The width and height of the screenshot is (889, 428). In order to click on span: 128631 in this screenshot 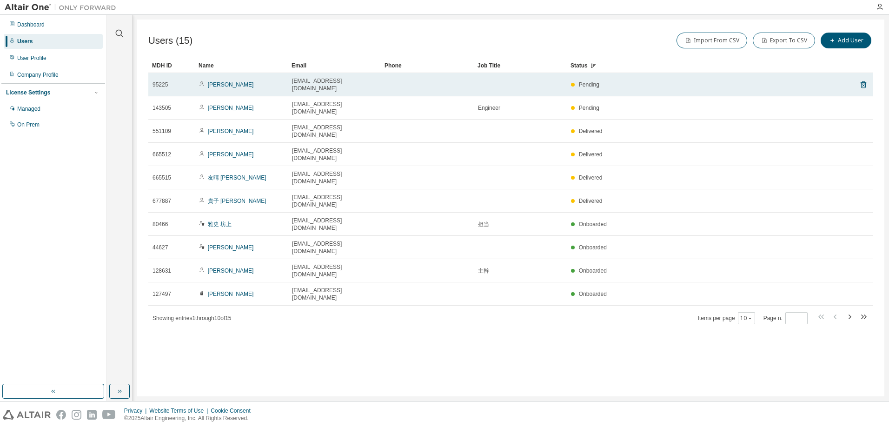, I will do `click(162, 270)`.